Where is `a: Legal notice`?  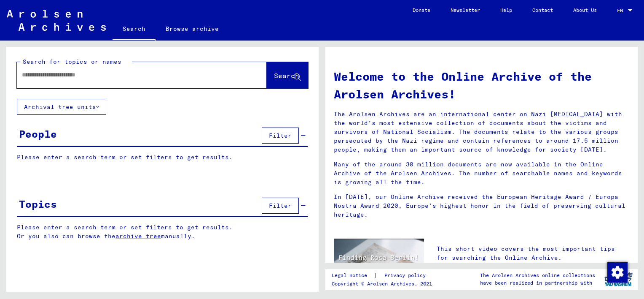 a: Legal notice is located at coordinates (353, 275).